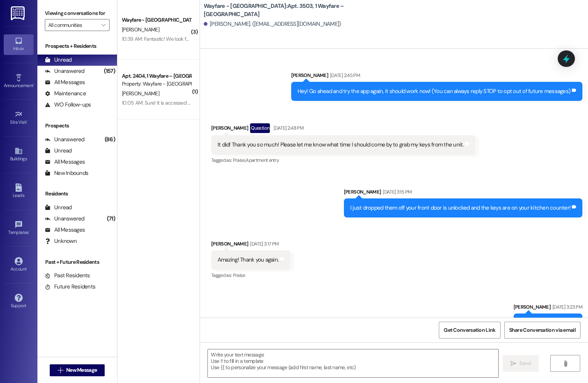 Image resolution: width=588 pixels, height=383 pixels. What do you see at coordinates (191, 39) in the screenshot?
I see `div: 10:39 AM: Fantastic! We look forward to having you in our office.` at bounding box center [191, 39].